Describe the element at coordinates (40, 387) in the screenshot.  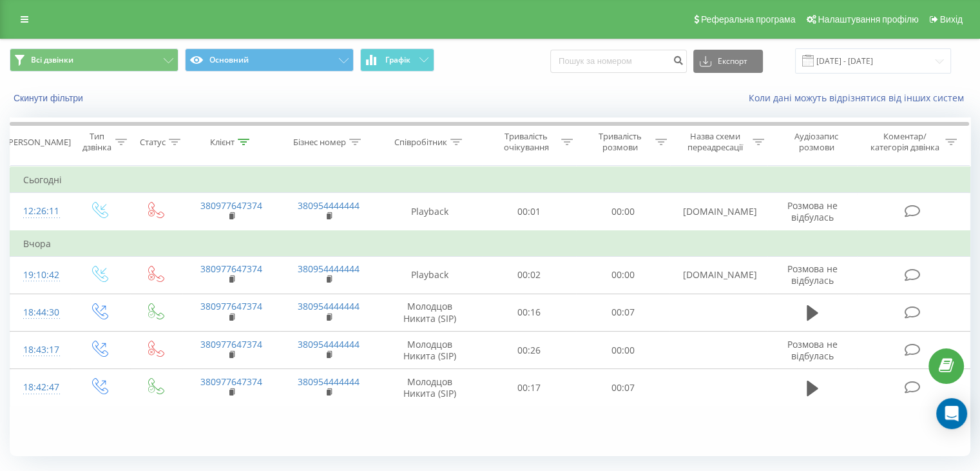
I see `div: 18:42:47` at that location.